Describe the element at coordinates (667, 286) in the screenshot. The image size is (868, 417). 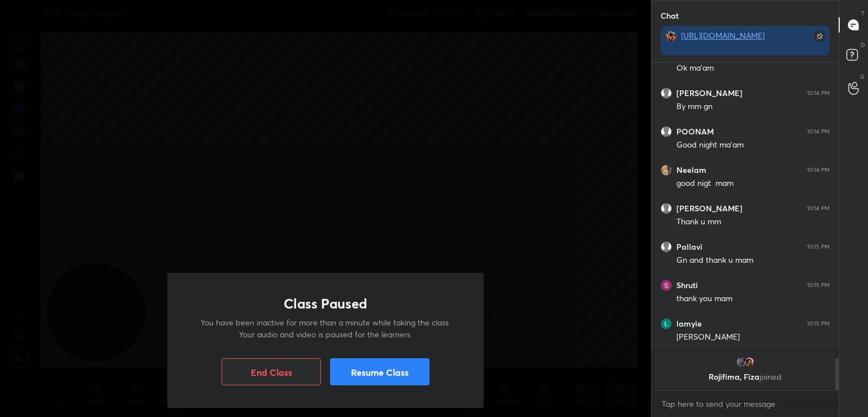
I see `img: 3` at that location.